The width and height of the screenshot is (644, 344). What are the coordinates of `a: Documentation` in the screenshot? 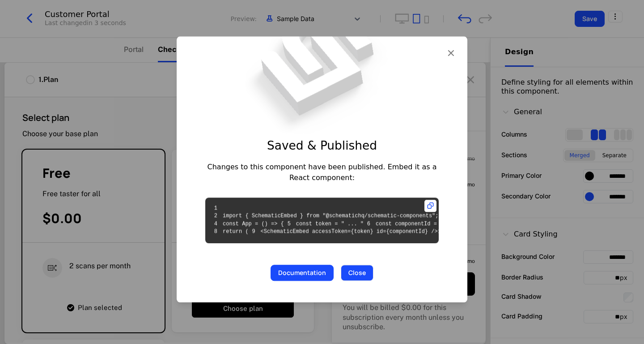 It's located at (302, 273).